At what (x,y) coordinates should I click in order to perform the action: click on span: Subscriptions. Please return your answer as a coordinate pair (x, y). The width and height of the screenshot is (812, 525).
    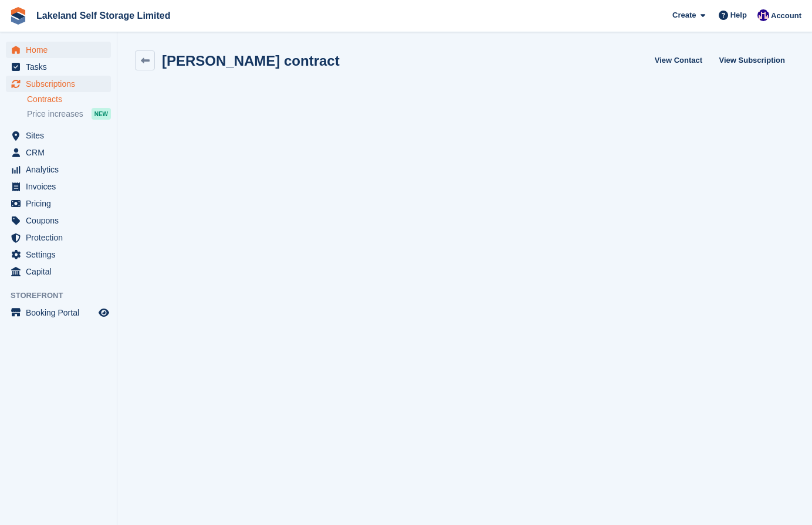
    Looking at the image, I should click on (61, 84).